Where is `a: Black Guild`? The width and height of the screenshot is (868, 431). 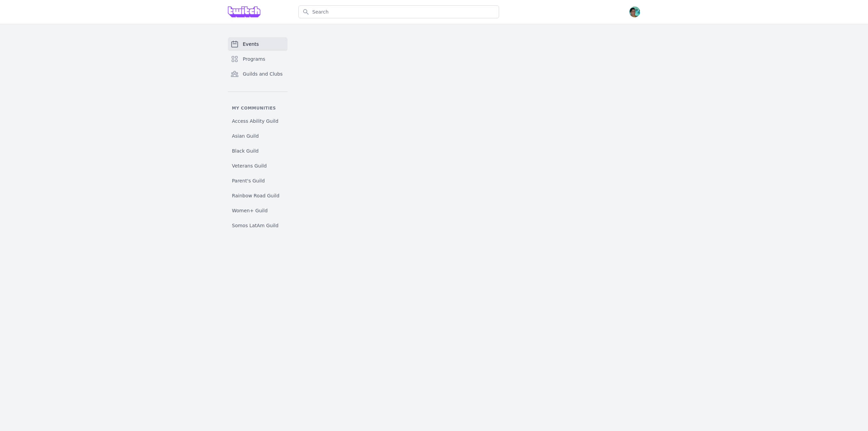 a: Black Guild is located at coordinates (257, 150).